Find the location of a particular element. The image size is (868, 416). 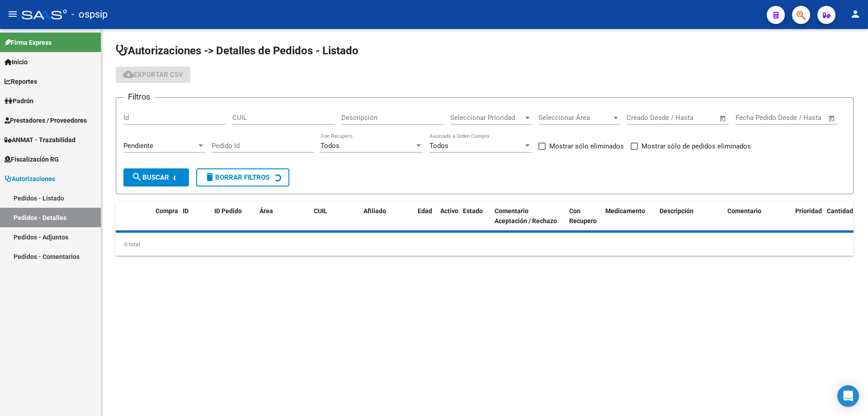

button: Exportar CSV is located at coordinates (153, 75).